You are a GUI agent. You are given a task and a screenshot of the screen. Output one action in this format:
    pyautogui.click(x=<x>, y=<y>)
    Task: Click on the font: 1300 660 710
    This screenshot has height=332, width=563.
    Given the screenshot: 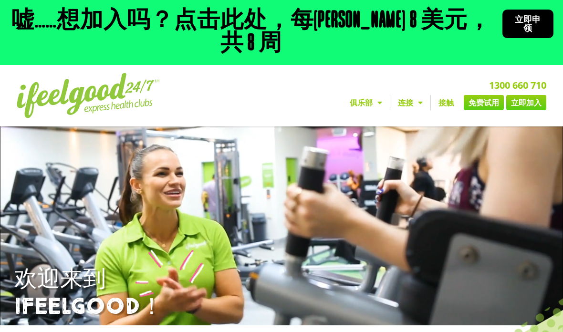 What is the action you would take?
    pyautogui.click(x=518, y=85)
    